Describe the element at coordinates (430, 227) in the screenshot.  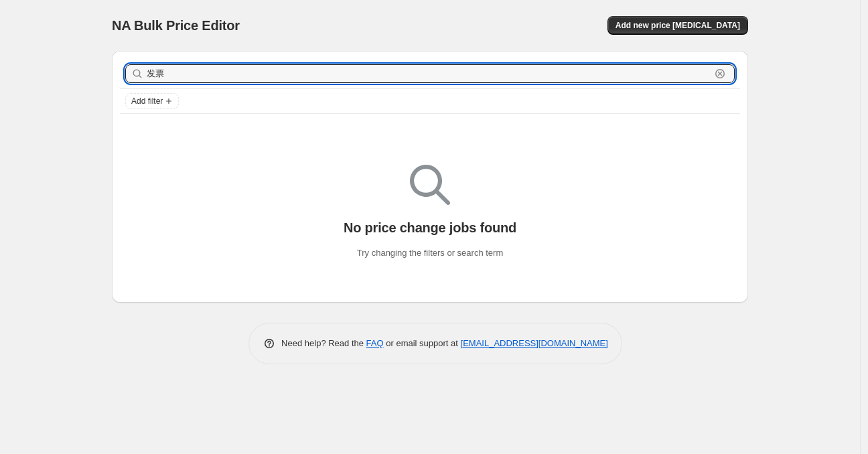
I see `p: No price change jobs found` at that location.